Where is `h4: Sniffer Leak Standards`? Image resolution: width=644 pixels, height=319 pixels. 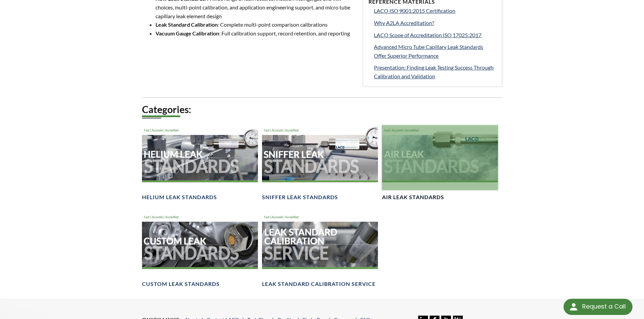 h4: Sniffer Leak Standards is located at coordinates (300, 198).